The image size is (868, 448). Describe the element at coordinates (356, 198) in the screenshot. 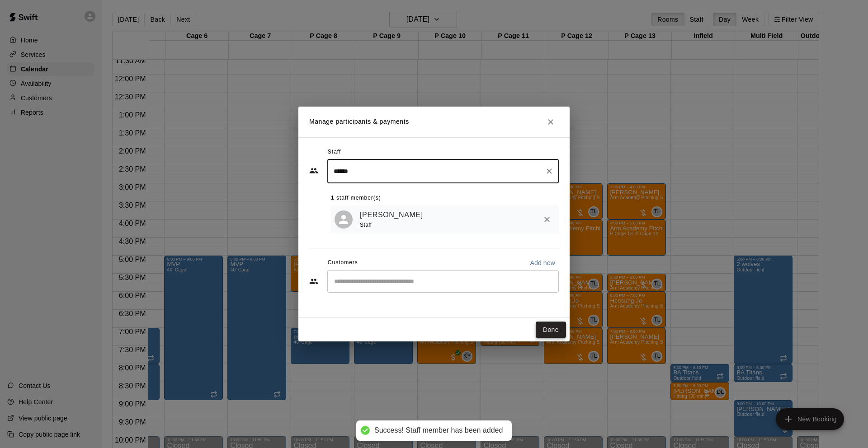

I see `span: 1 staff member(s)` at that location.